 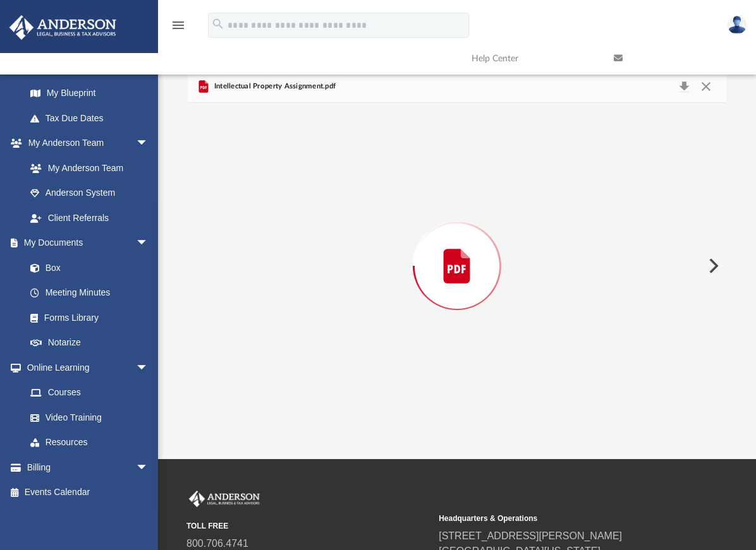 What do you see at coordinates (89, 193) in the screenshot?
I see `a: Anderson System` at bounding box center [89, 193].